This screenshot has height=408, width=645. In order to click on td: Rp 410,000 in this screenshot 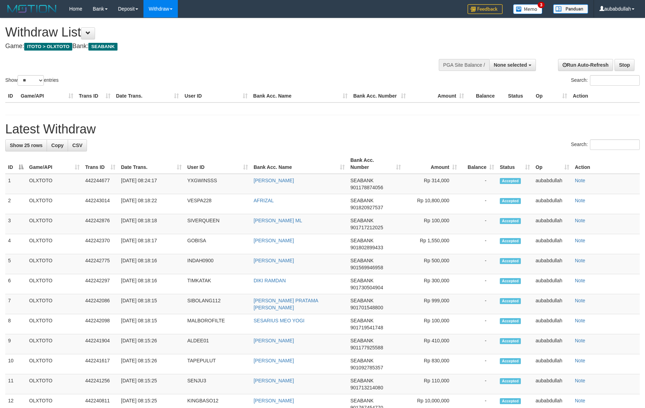, I will do `click(432, 344)`.